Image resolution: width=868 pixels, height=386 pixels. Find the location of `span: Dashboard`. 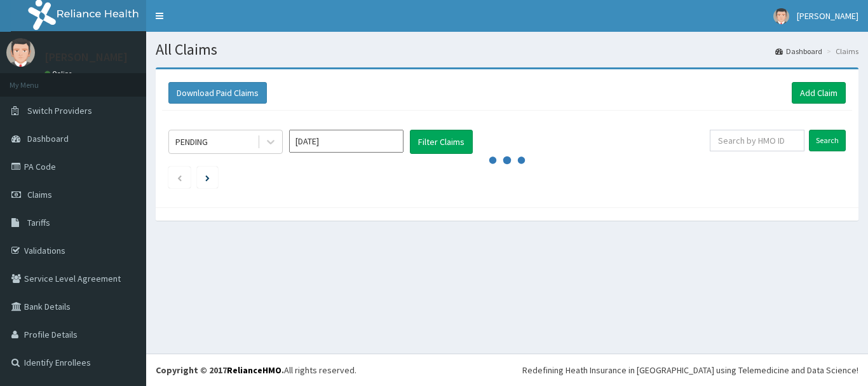

span: Dashboard is located at coordinates (48, 139).